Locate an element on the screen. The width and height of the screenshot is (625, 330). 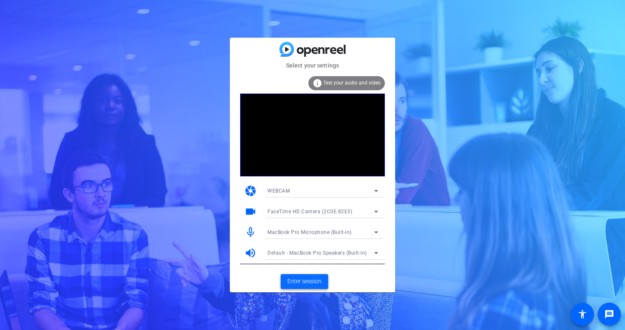
img: blue-gradient.svg is located at coordinates (313, 49).